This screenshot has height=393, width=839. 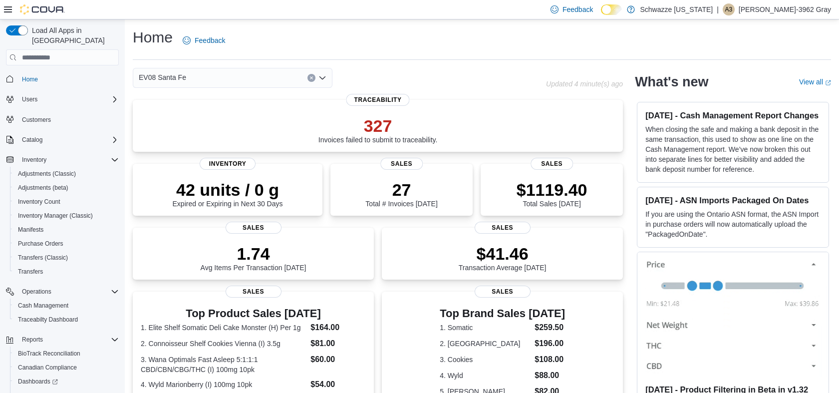 What do you see at coordinates (828, 83) in the screenshot?
I see `svg: External link` at bounding box center [828, 83].